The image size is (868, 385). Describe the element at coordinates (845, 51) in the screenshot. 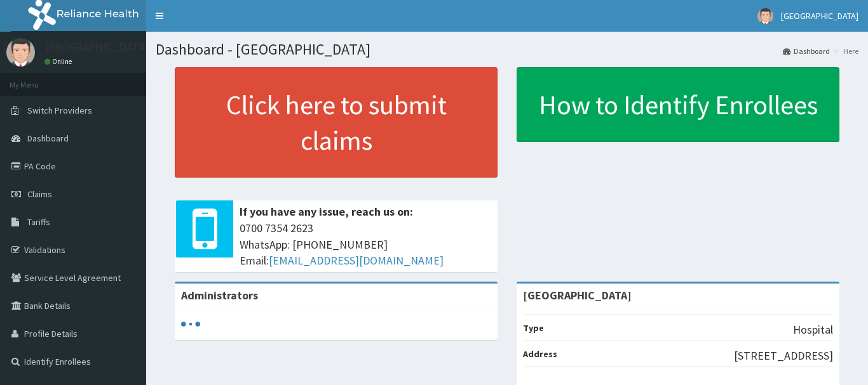

I see `li: Here` at that location.